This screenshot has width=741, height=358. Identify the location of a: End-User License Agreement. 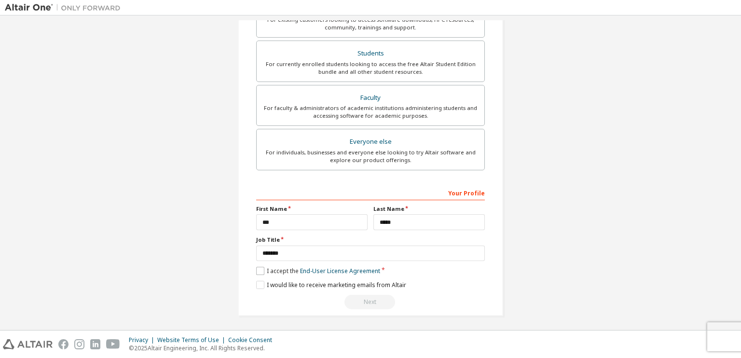
(340, 271).